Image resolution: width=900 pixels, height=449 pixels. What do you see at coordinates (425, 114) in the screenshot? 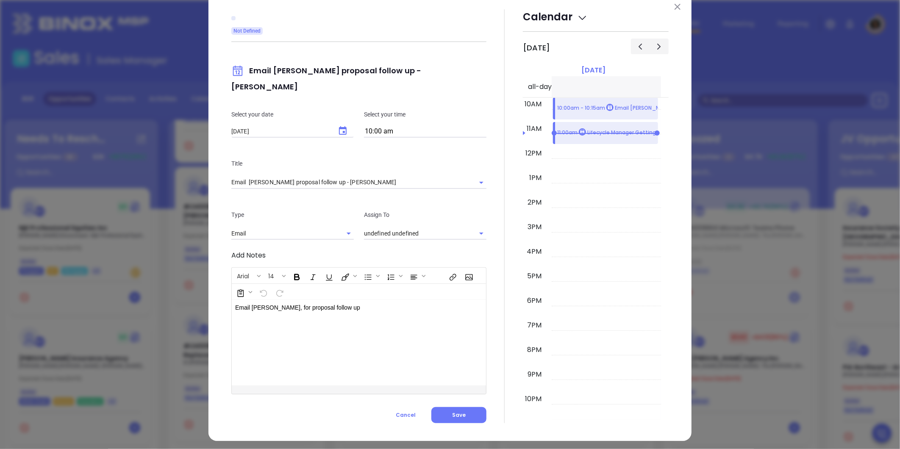
I see `p: Select your time` at bounding box center [425, 114].